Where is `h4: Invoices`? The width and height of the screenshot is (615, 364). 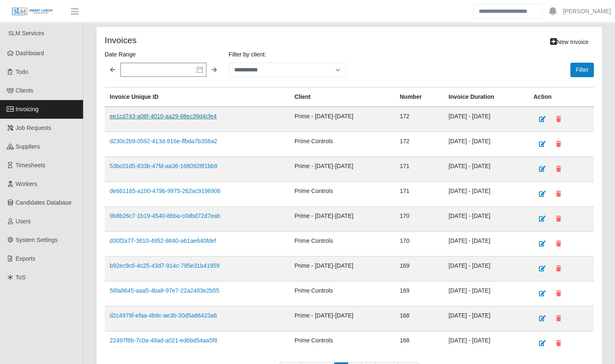
h4: Invoices is located at coordinates (202, 40).